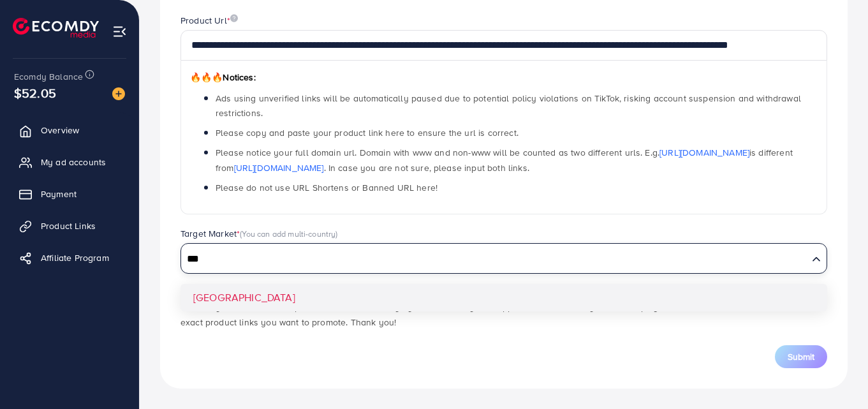 The image size is (868, 409). I want to click on span: Ads using unverified links will be automatically paused due to potential policy violations on Tik..., so click(508, 105).